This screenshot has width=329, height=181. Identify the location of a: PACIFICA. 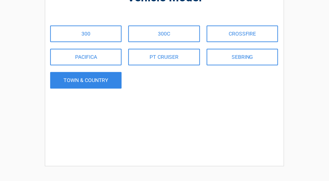
(86, 57).